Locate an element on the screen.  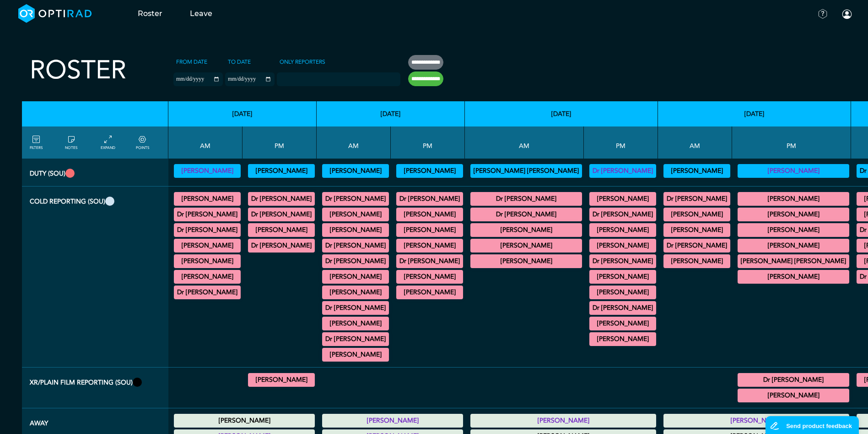
div: General CT 07:30 - 09:00 is located at coordinates (356, 198).